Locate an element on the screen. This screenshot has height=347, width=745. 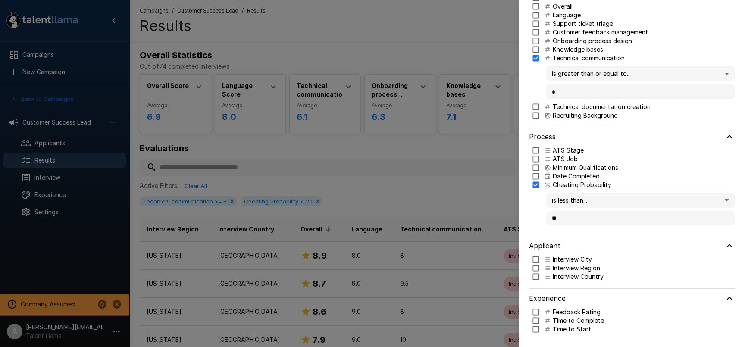
p: Support ticket triage is located at coordinates (583, 24).